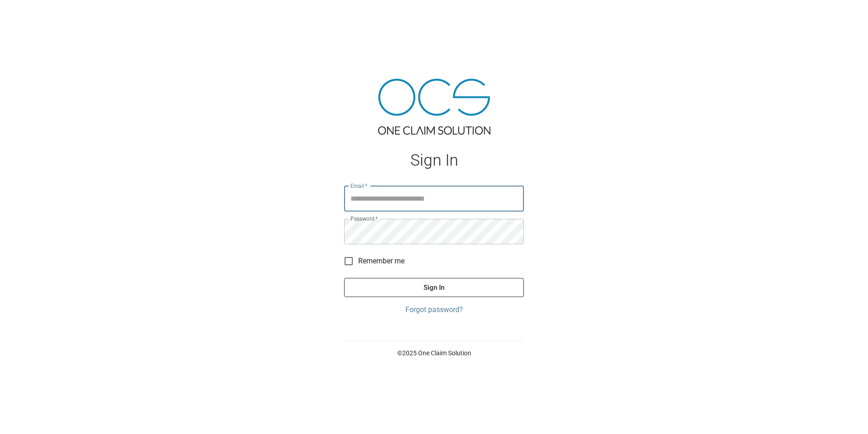 The image size is (868, 434). What do you see at coordinates (364, 218) in the screenshot?
I see `label: Password` at bounding box center [364, 218].